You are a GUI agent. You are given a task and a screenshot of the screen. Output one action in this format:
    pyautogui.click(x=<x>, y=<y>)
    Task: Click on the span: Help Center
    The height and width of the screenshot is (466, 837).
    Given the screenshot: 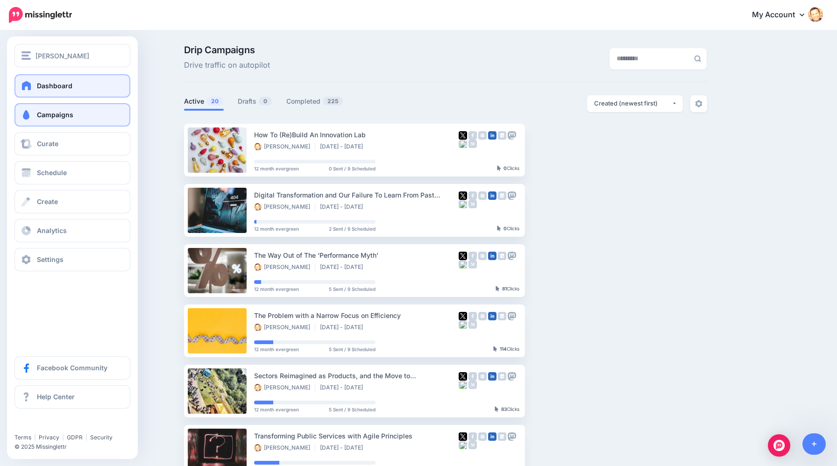 What is the action you would take?
    pyautogui.click(x=56, y=397)
    